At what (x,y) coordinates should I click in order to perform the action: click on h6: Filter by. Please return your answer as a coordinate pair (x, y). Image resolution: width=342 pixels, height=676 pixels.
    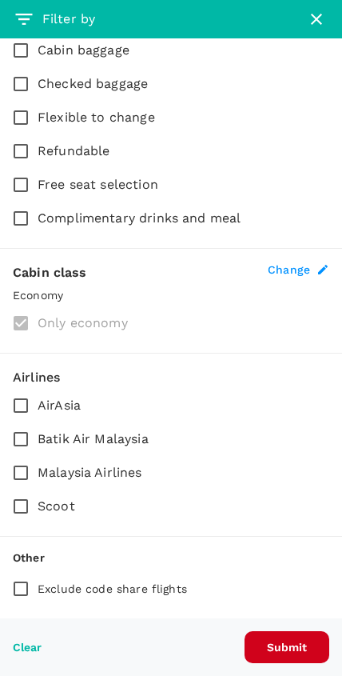
    Looking at the image, I should click on (69, 19).